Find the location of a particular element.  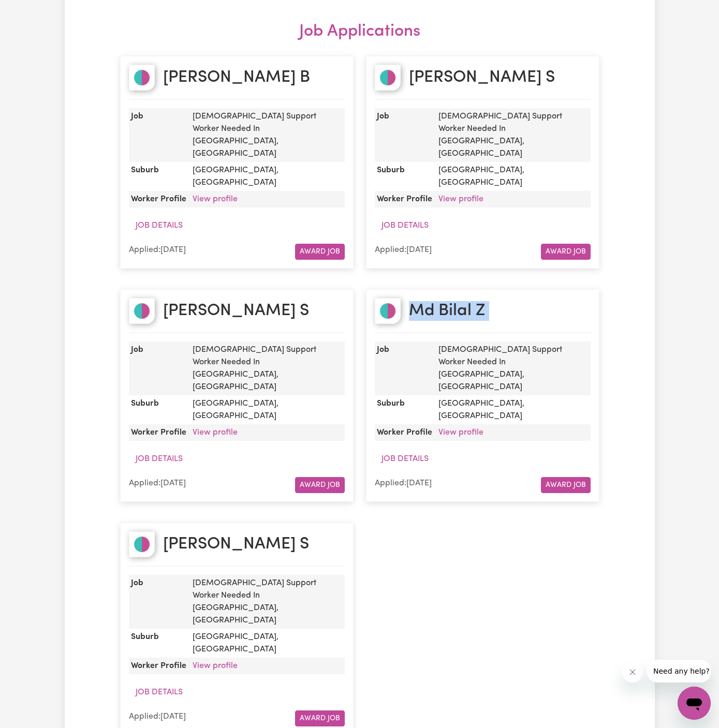

img: Md Bilal is located at coordinates (388, 311).